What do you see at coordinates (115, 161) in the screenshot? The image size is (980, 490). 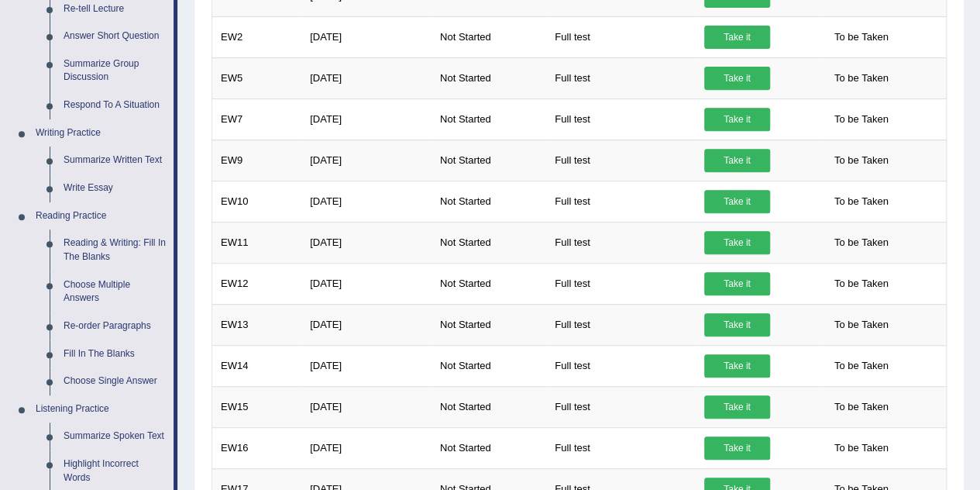 I see `a: Summarize Written Text` at bounding box center [115, 161].